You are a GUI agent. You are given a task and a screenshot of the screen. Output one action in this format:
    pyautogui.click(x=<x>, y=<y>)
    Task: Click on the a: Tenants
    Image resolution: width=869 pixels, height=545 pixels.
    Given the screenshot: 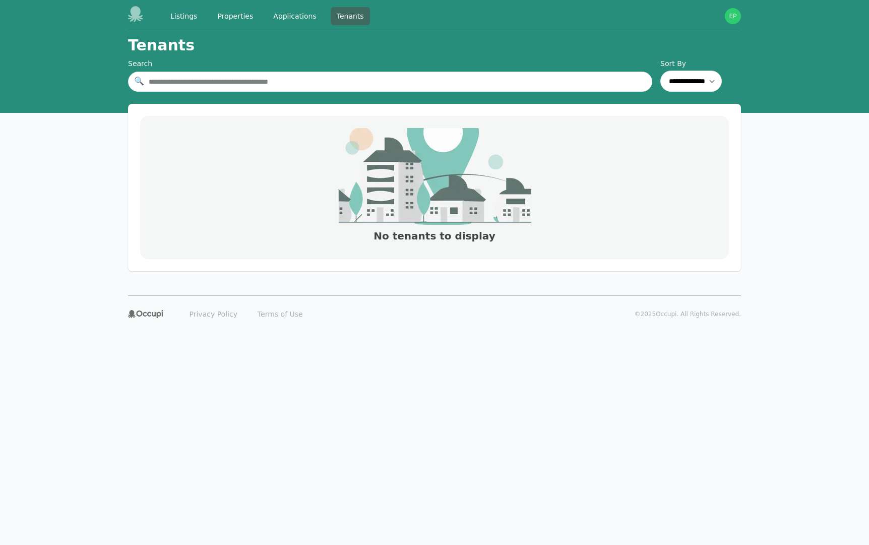 What is the action you would take?
    pyautogui.click(x=350, y=16)
    